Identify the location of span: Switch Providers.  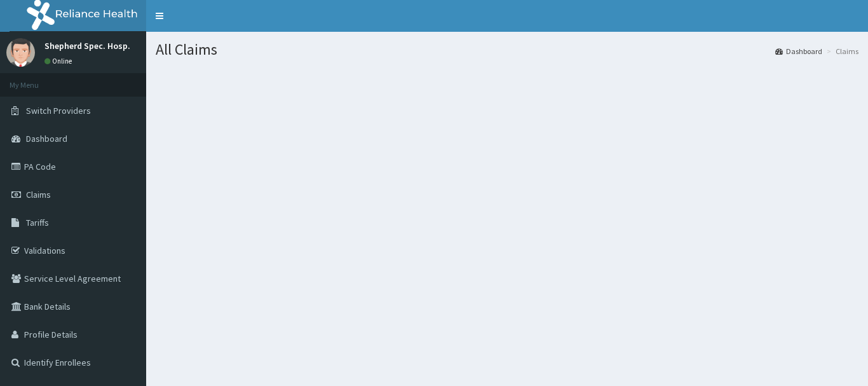
(58, 111).